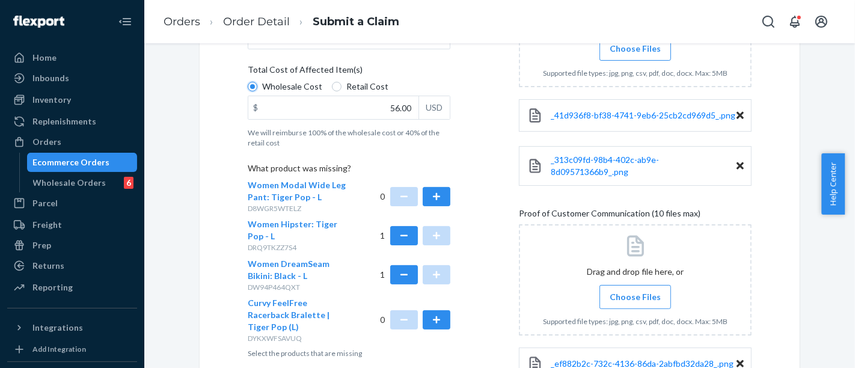 The width and height of the screenshot is (855, 368). I want to click on a: Home, so click(72, 58).